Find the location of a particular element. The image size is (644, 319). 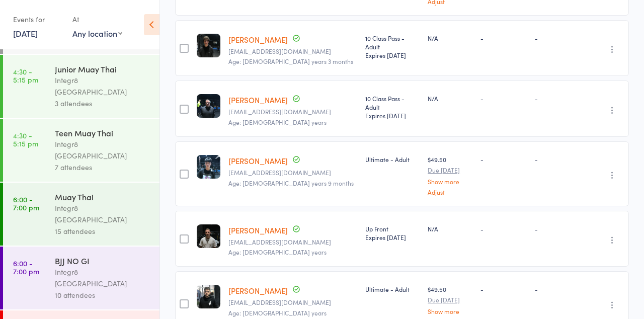

div: 7 attendees is located at coordinates (103, 167).